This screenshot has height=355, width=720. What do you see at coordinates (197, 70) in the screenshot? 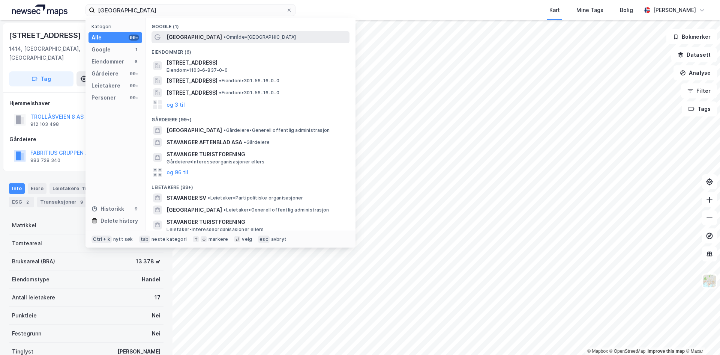
I see `span: Eiendom • 1103-6-837-0-0` at bounding box center [197, 70].